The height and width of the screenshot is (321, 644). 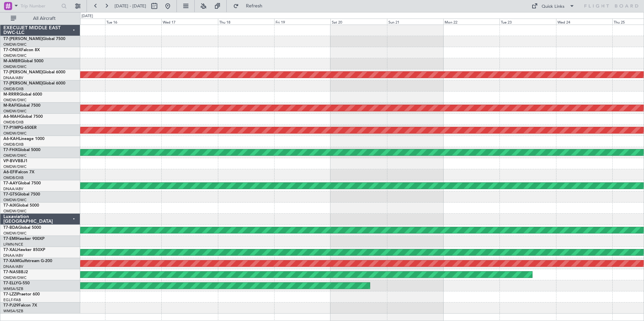 I want to click on a: T7-EMIHawker 900XP, so click(x=24, y=239).